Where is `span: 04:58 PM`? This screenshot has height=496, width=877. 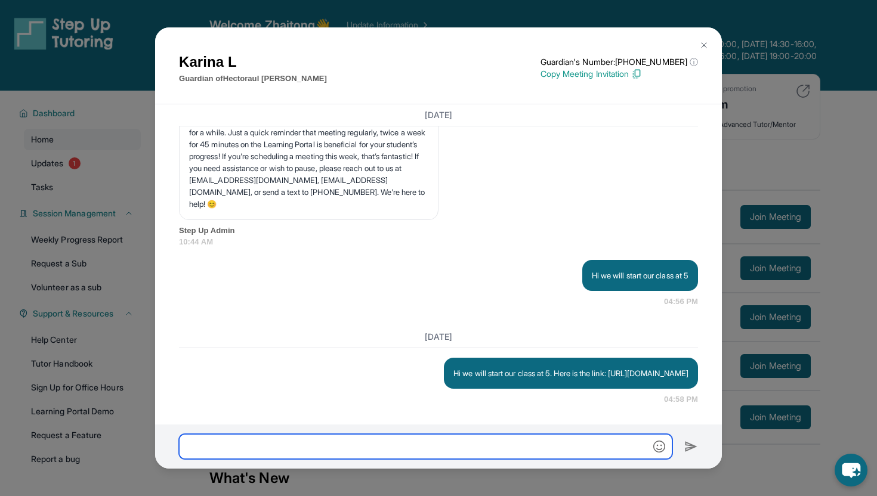
span: 04:58 PM is located at coordinates (680, 400).